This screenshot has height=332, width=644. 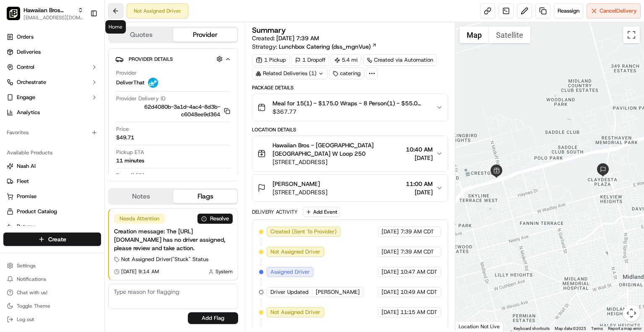 What do you see at coordinates (23, 181) in the screenshot?
I see `span: Fleet` at bounding box center [23, 181].